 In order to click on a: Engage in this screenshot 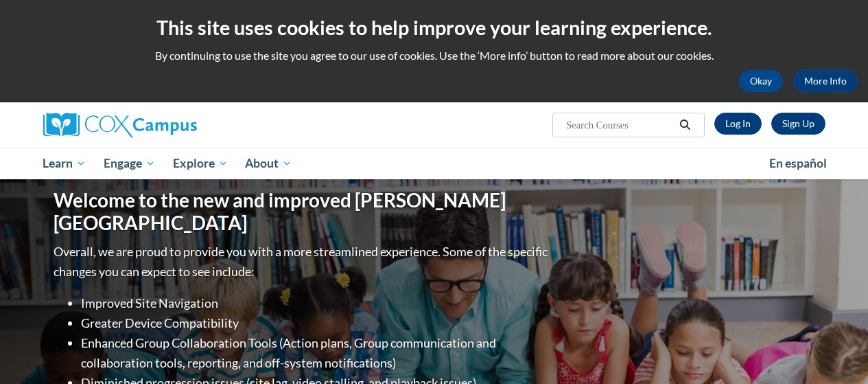, I will do `click(129, 163)`.